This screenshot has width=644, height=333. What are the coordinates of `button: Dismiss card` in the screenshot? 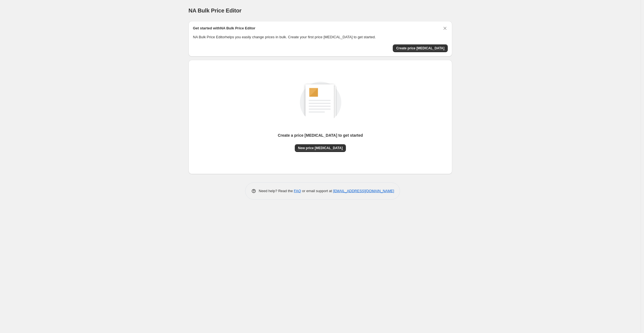 It's located at (445, 28).